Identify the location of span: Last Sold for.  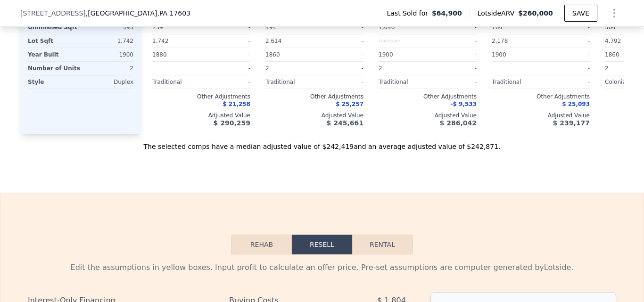
(409, 13).